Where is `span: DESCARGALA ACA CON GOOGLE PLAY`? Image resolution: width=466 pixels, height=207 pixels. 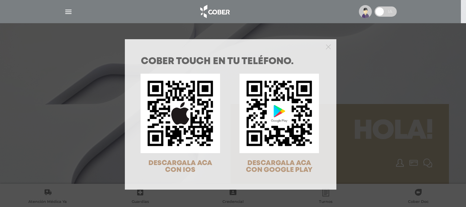
span: DESCARGALA ACA CON GOOGLE PLAY is located at coordinates (279, 167).